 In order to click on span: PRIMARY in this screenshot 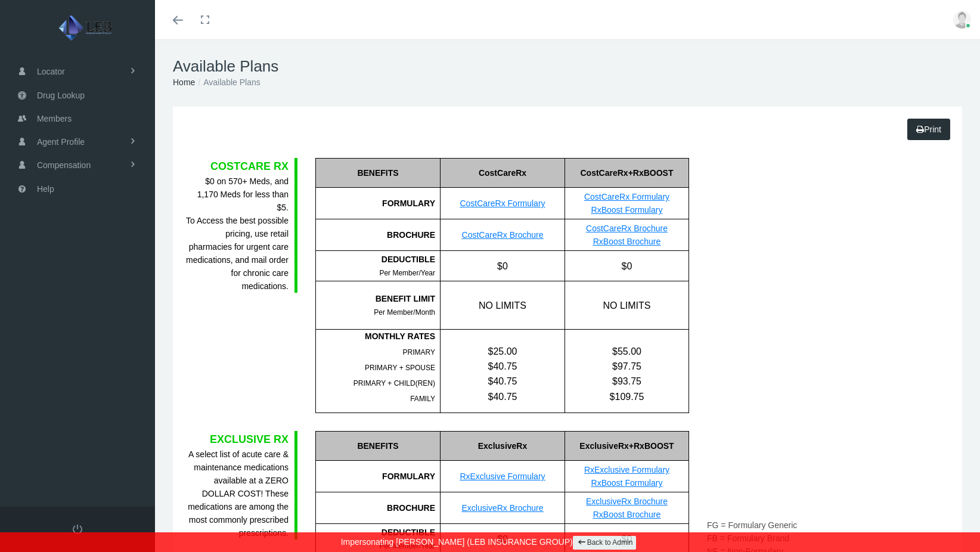, I will do `click(419, 352)`.